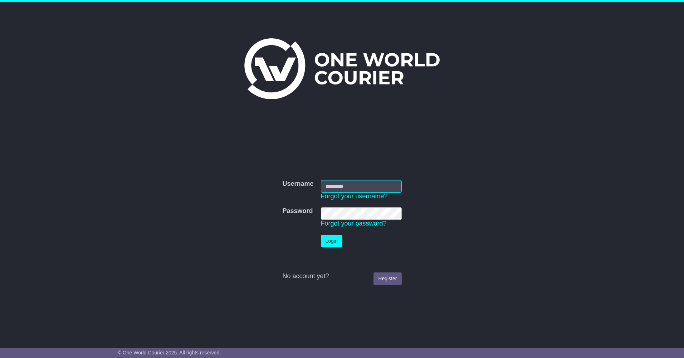 The width and height of the screenshot is (684, 358). I want to click on a: Forgot your password?, so click(354, 223).